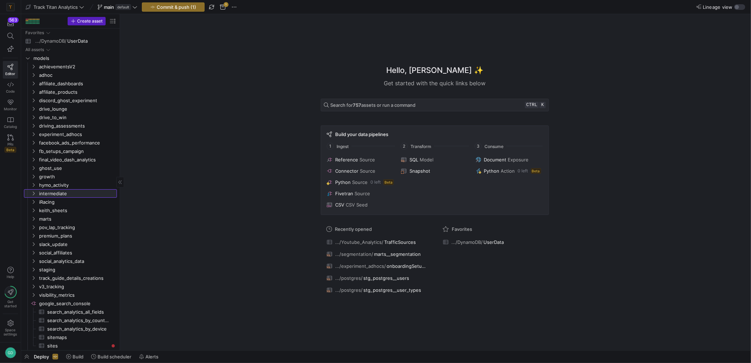 The image size is (751, 363). Describe the element at coordinates (493, 242) in the screenshot. I see `button: .../DynamoDB/UserData` at that location.